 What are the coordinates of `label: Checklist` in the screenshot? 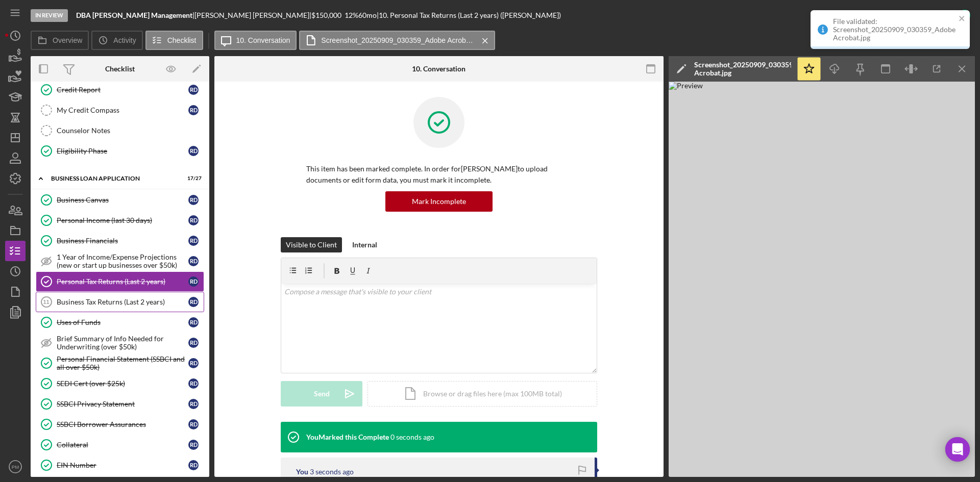 It's located at (182, 40).